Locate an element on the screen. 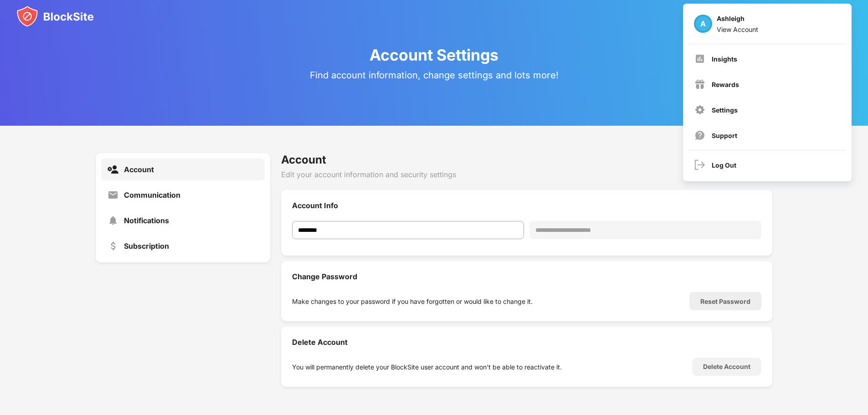  img: settings-subscription.svg is located at coordinates (113, 246).